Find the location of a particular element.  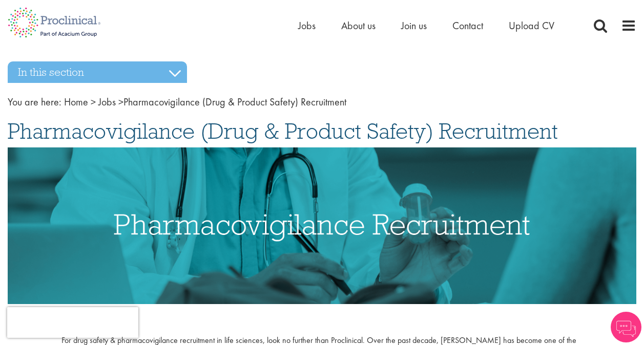

h3: In this section is located at coordinates (97, 72).